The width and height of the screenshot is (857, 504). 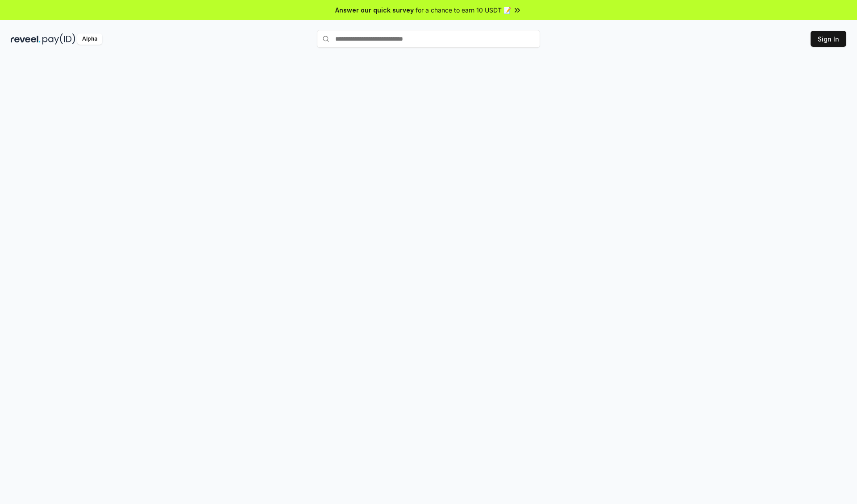 I want to click on button: Sign In, so click(x=829, y=39).